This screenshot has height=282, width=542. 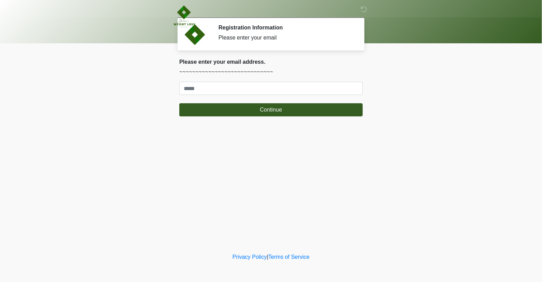 I want to click on img: Agent Avatar, so click(x=195, y=35).